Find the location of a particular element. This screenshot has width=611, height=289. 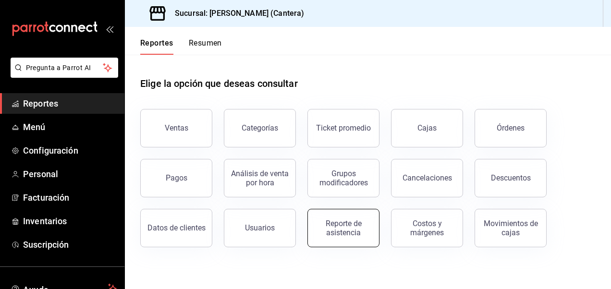

button: Resumen is located at coordinates (205, 47).